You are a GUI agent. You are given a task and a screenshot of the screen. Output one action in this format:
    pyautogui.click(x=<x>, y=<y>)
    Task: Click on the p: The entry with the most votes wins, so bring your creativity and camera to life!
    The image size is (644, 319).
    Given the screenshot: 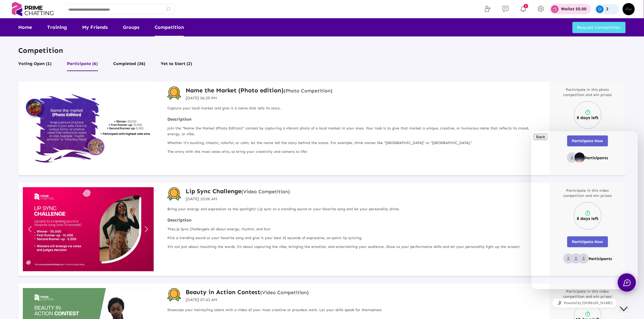 What is the action you would take?
    pyautogui.click(x=354, y=151)
    